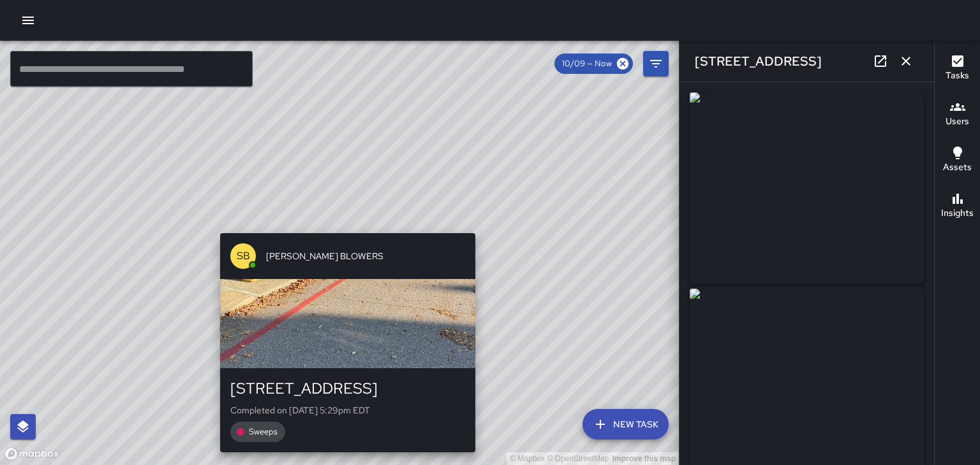  What do you see at coordinates (587, 64) in the screenshot?
I see `span: 10/09 — Now` at bounding box center [587, 64].